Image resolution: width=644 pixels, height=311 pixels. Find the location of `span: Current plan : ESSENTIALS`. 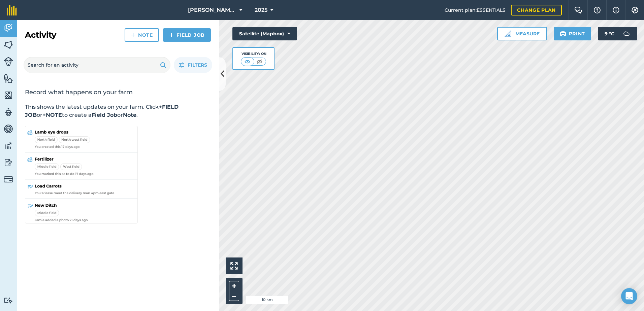

span: Current plan : ESSENTIALS is located at coordinates (475, 10).